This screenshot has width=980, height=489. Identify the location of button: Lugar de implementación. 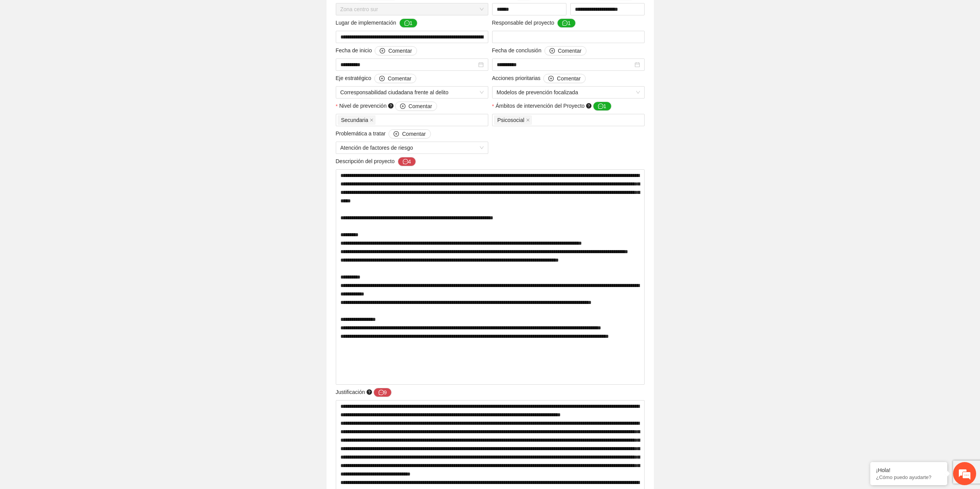
(408, 23).